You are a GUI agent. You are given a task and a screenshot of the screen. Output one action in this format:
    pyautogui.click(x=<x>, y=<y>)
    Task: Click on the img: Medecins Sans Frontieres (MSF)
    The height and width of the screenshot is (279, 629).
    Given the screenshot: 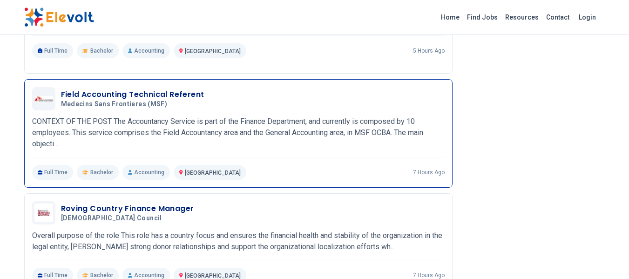 What is the action you would take?
    pyautogui.click(x=44, y=99)
    